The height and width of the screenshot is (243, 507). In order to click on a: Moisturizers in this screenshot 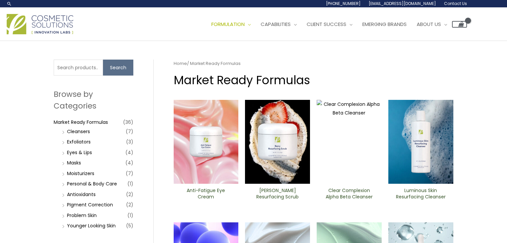, I will do `click(81, 174)`.